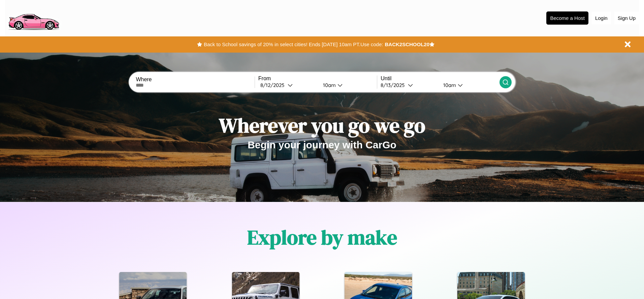  What do you see at coordinates (440, 79) in the screenshot?
I see `label: Until` at bounding box center [440, 79].